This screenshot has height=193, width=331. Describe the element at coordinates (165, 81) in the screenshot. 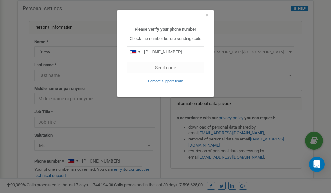

I see `small: Contact support team` at that location.